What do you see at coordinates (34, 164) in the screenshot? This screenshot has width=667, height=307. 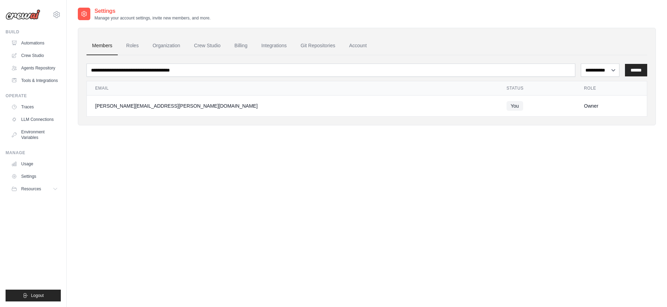 I see `a: Usage` at bounding box center [34, 164].